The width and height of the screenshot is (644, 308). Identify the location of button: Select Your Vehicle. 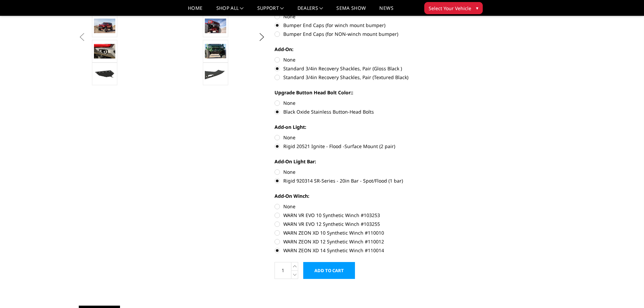
(454, 8).